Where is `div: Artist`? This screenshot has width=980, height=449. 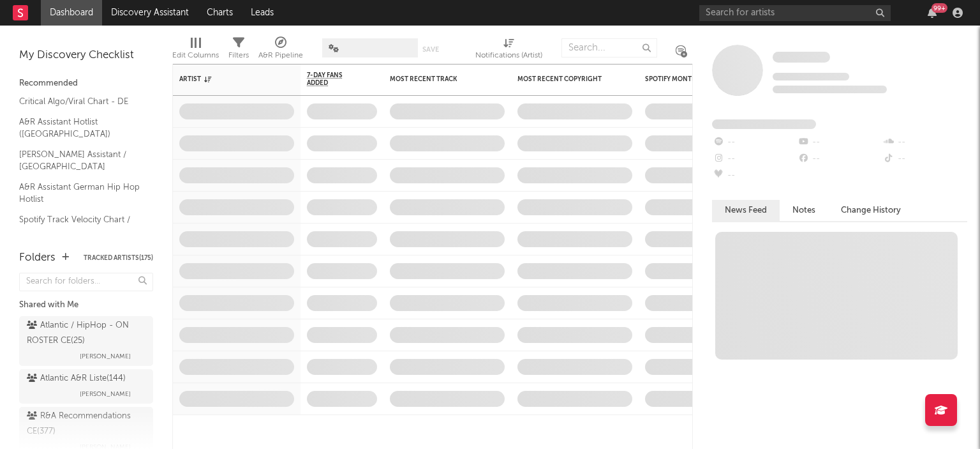
div: Artist is located at coordinates (228, 79).